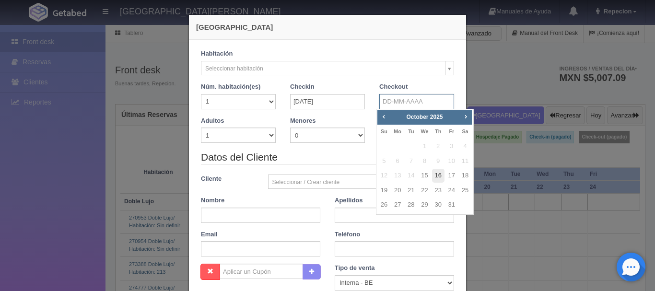  I want to click on a: 27, so click(398, 205).